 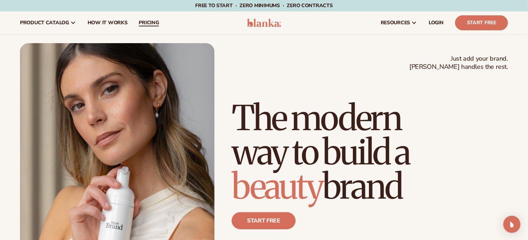 What do you see at coordinates (277, 187) in the screenshot?
I see `span: beauty` at bounding box center [277, 187].